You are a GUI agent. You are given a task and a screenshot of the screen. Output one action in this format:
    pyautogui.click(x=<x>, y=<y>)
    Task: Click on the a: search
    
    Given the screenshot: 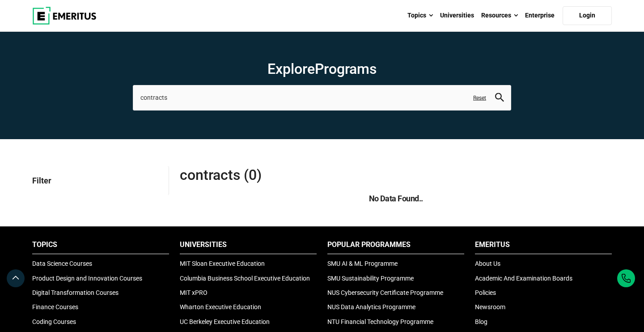 What is the action you would take?
    pyautogui.click(x=500, y=99)
    